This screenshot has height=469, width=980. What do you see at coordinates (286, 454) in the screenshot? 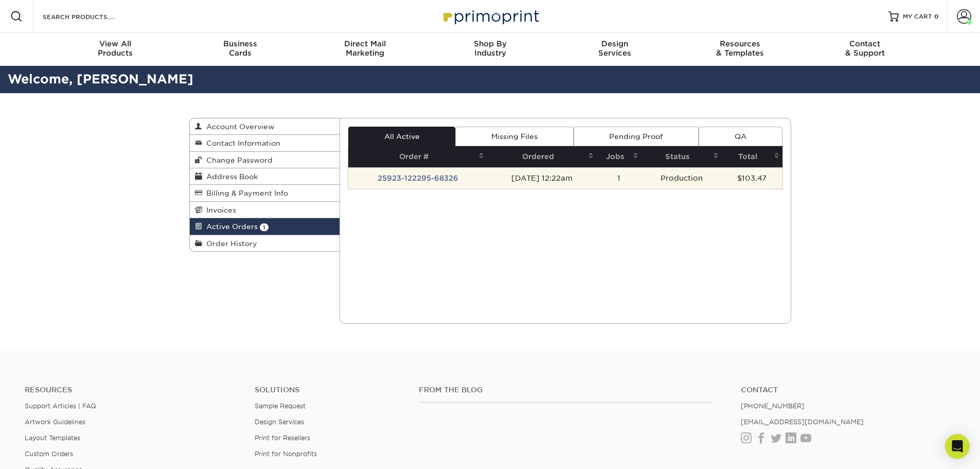
I see `a: Print for Nonprofits` at bounding box center [286, 454].